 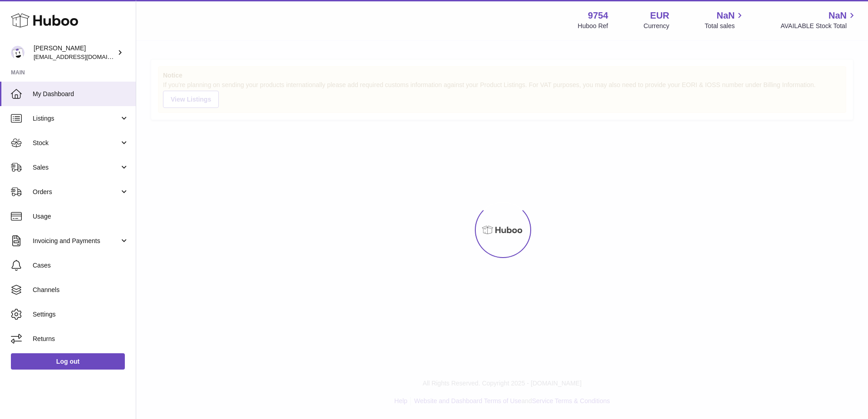 I want to click on span: AVAILABLE Stock Total, so click(x=819, y=26).